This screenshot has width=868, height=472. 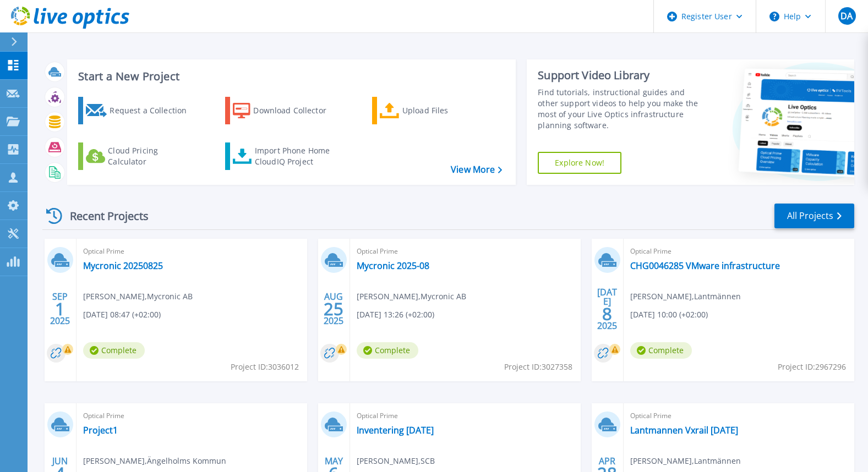 What do you see at coordinates (814, 215) in the screenshot?
I see `a: All Projects` at bounding box center [814, 215].